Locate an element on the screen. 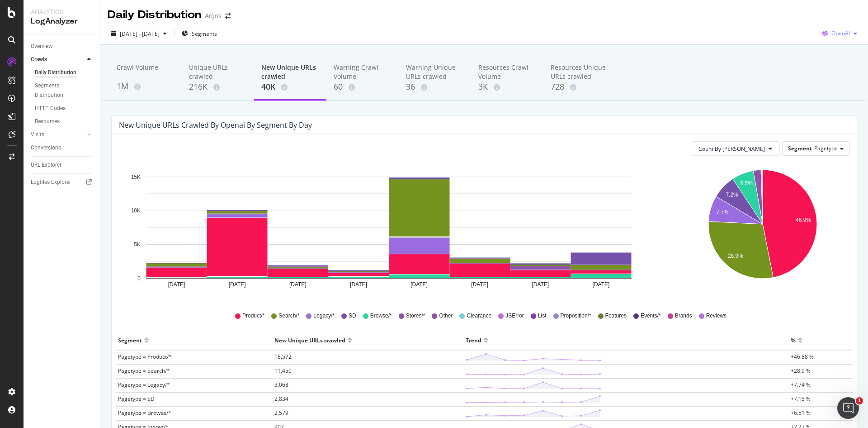  span: Pagetype = Product/* is located at coordinates (145, 356).